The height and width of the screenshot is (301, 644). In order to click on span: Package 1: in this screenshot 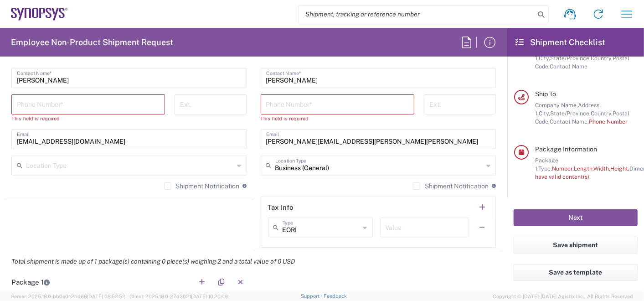, I will do `click(547, 164)`.